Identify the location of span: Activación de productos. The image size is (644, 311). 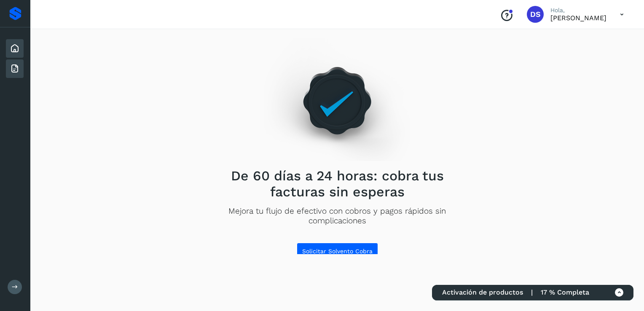
(482, 292).